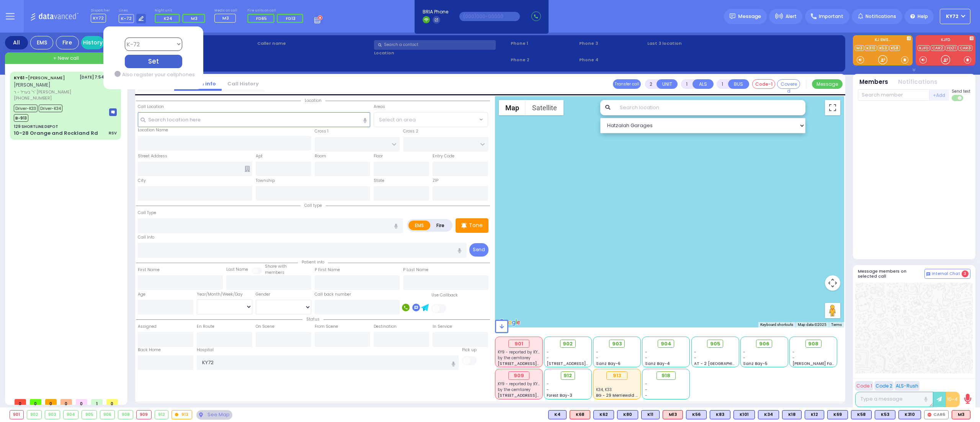 The image size is (980, 422). Describe the element at coordinates (883, 40) in the screenshot. I see `label: KJ EMS...` at that location.